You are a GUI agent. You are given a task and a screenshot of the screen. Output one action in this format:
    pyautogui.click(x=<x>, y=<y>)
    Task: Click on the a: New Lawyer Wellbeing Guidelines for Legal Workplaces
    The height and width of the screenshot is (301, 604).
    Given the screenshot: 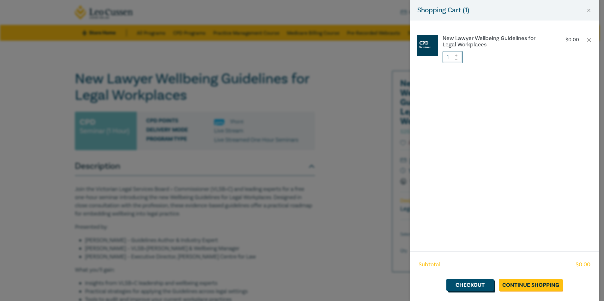 What is the action you would take?
    pyautogui.click(x=495, y=42)
    